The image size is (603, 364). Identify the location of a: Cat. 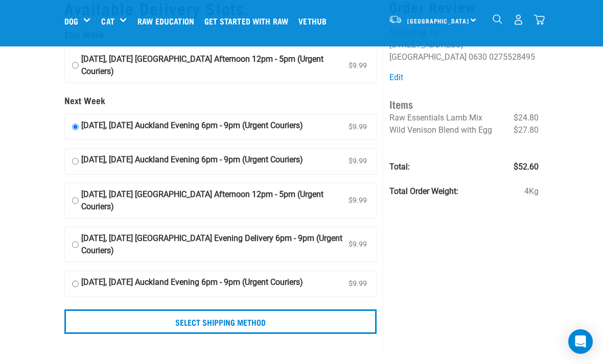
(107, 21).